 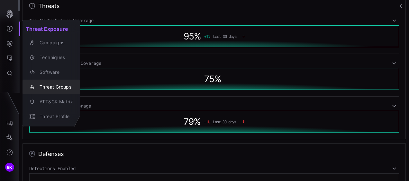 What do you see at coordinates (51, 72) in the screenshot?
I see `a: Software` at bounding box center [51, 72].